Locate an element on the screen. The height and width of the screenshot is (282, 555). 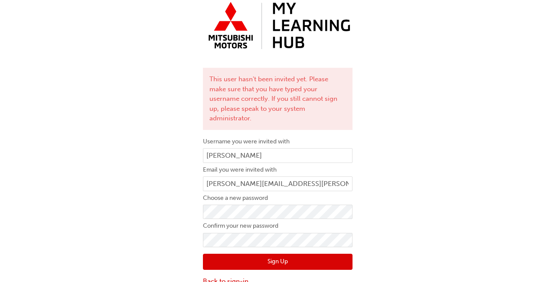
label: Email you were invited with is located at coordinates (278, 170).